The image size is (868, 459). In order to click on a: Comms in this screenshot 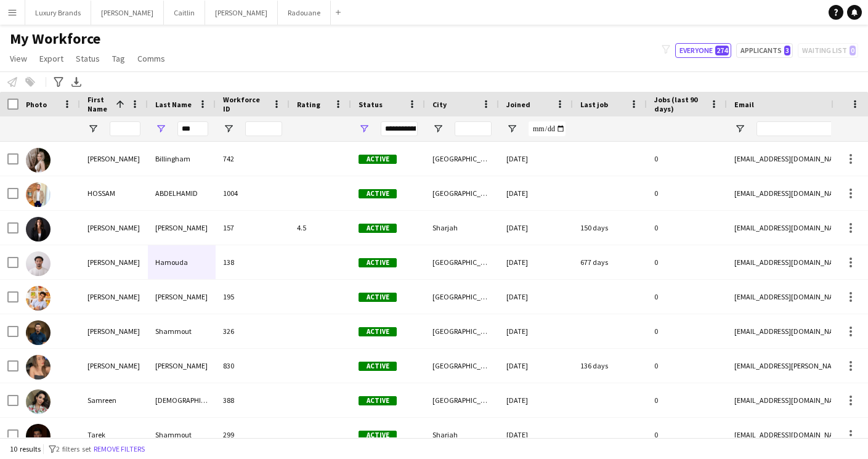, I will do `click(151, 59)`.